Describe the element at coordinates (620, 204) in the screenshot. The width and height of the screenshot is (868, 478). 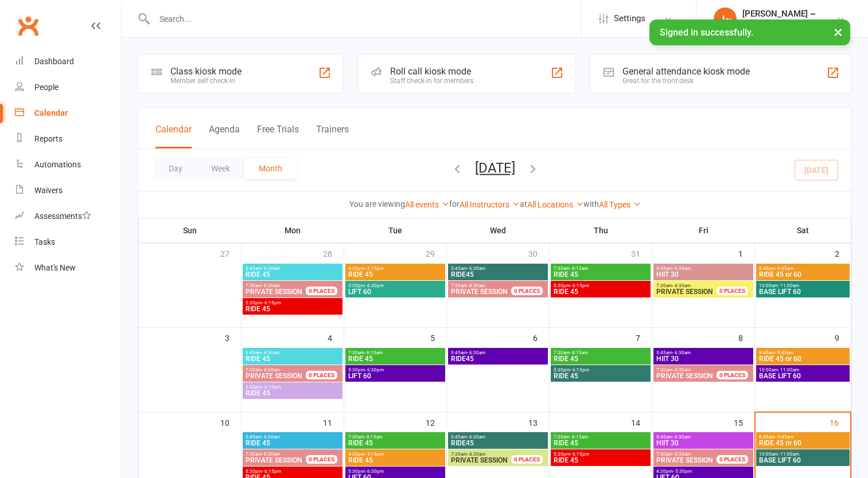
I see `a: All Types` at that location.